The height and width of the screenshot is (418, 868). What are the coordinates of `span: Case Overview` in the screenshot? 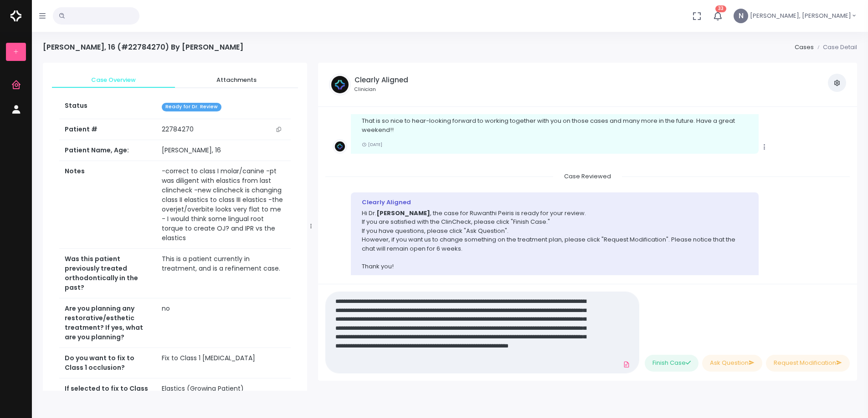 It's located at (114, 80).